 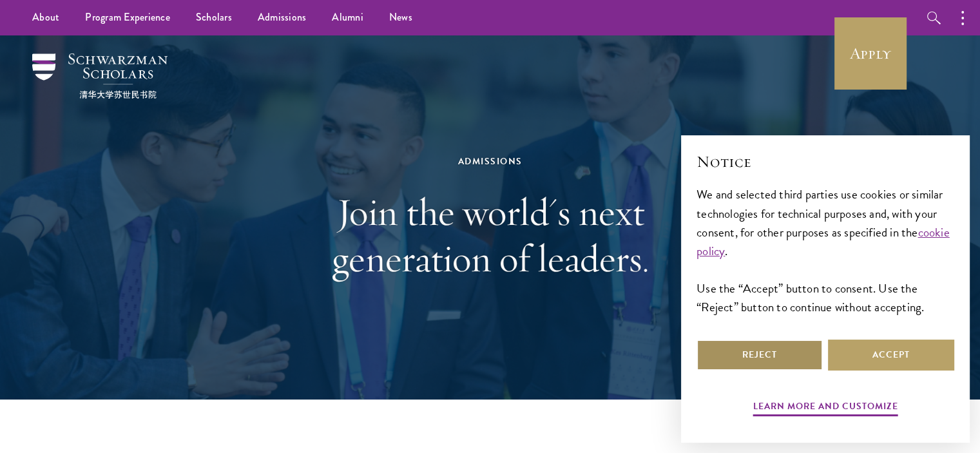 What do you see at coordinates (100, 76) in the screenshot?
I see `img: Schwarzman Scholars` at bounding box center [100, 76].